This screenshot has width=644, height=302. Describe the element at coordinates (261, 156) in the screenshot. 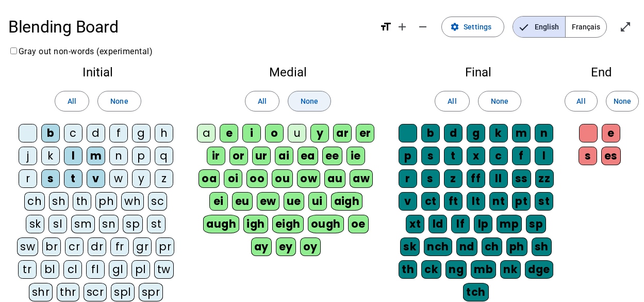

I see `div: ur` at that location.